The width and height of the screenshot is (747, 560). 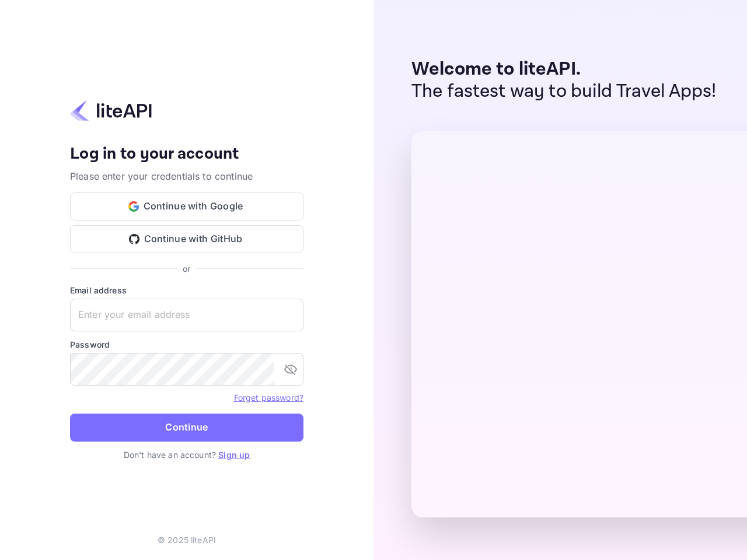 I want to click on h4: Log in to your account, so click(x=187, y=154).